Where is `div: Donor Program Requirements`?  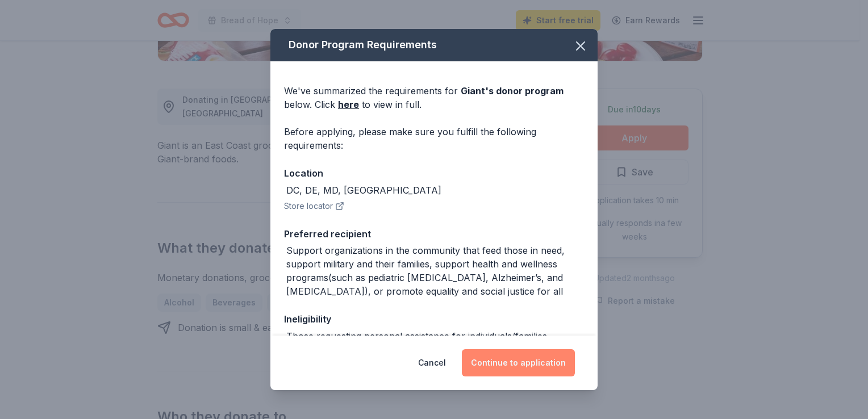
div: Donor Program Requirements is located at coordinates (434, 45).